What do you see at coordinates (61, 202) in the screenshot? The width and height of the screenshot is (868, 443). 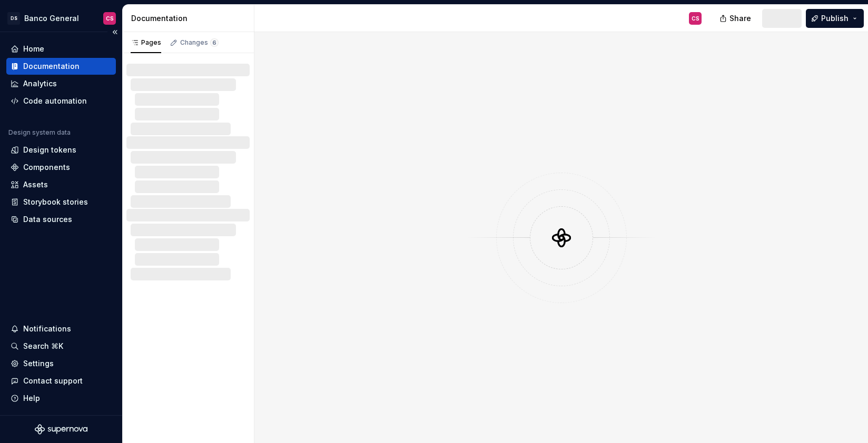 I see `a: Storybook stories` at bounding box center [61, 202].